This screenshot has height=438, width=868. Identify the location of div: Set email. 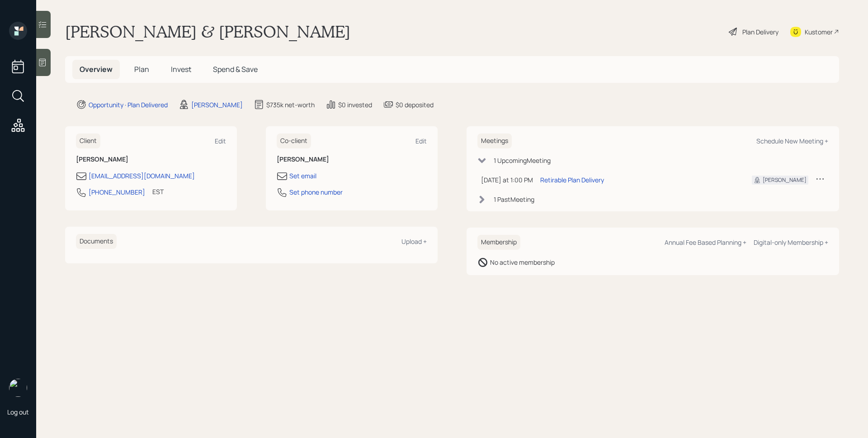
(303, 175).